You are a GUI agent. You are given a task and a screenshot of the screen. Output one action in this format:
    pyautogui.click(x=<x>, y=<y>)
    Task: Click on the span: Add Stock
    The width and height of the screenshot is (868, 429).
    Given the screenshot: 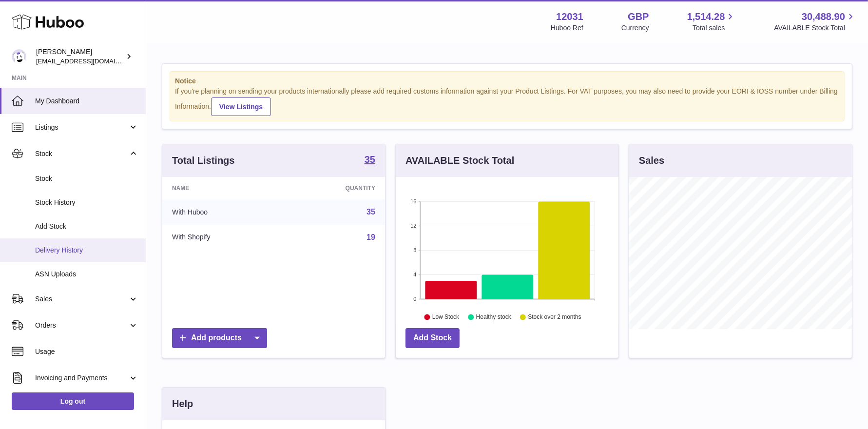 What is the action you would take?
    pyautogui.click(x=87, y=226)
    